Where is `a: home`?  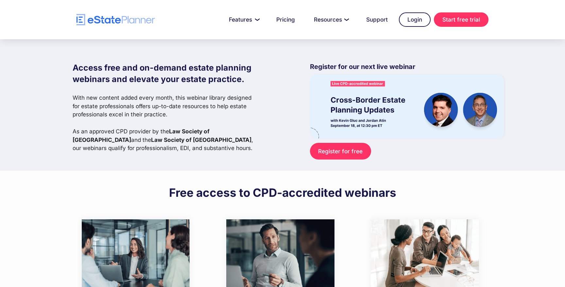 a: home is located at coordinates (116, 20).